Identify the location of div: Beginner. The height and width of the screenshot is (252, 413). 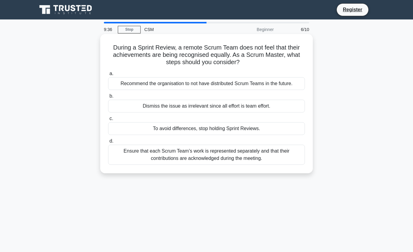
(251, 29).